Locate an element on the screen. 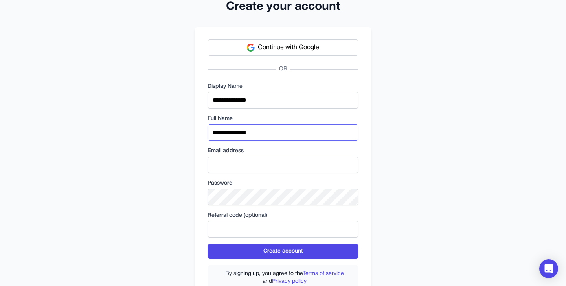 The height and width of the screenshot is (286, 566). a: Privacy policy is located at coordinates (289, 281).